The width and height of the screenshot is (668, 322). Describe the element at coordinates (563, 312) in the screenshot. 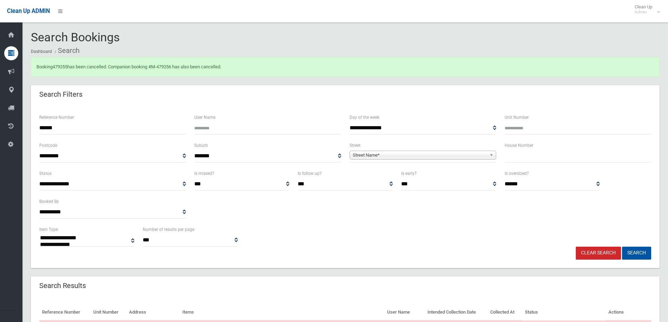

I see `th: Status` at that location.